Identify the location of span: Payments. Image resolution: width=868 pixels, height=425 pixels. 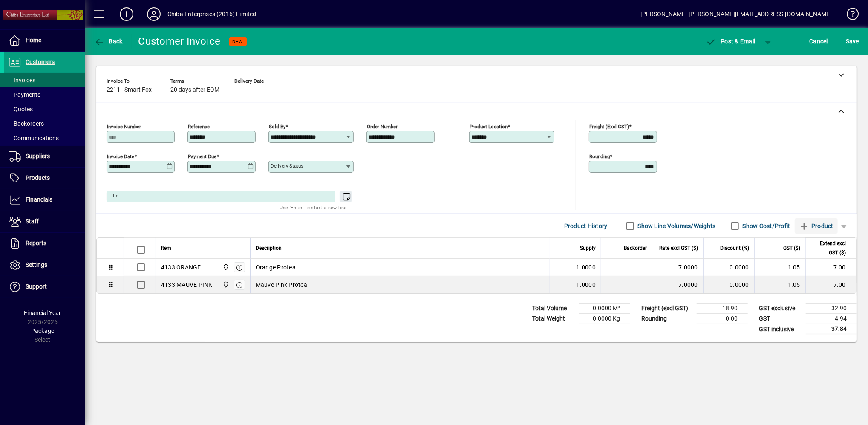
(24, 94).